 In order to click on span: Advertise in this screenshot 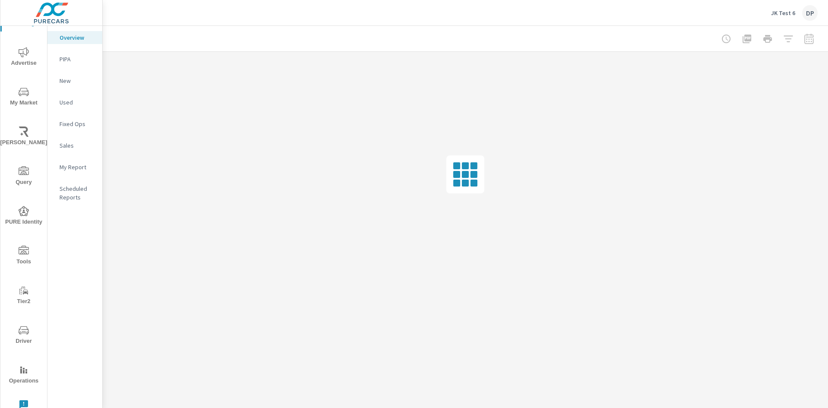, I will do `click(24, 57)`.